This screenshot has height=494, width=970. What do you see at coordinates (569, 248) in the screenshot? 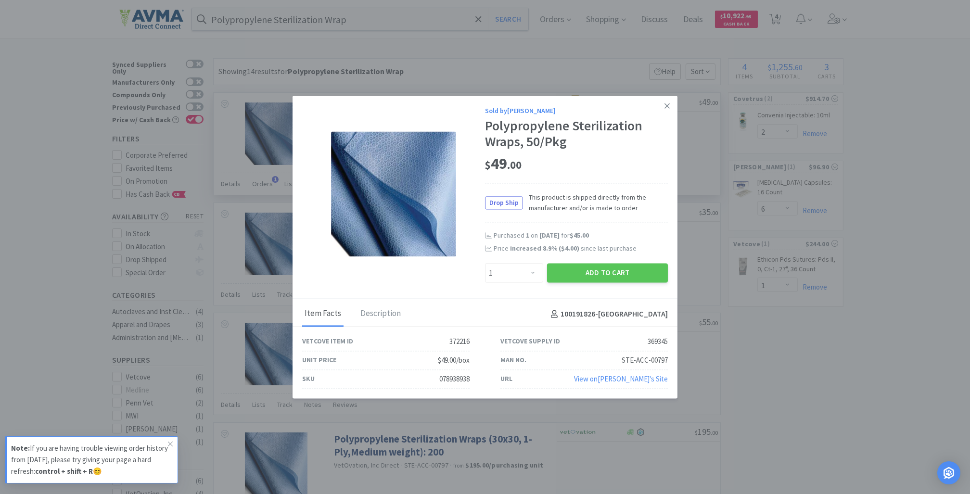
I see `span: $4.00` at bounding box center [569, 248].